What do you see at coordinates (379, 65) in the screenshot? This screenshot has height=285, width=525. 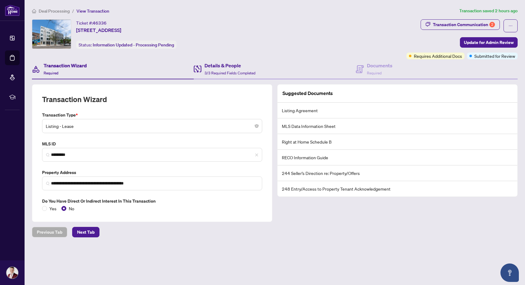 I see `h4: Documents` at bounding box center [379, 65].